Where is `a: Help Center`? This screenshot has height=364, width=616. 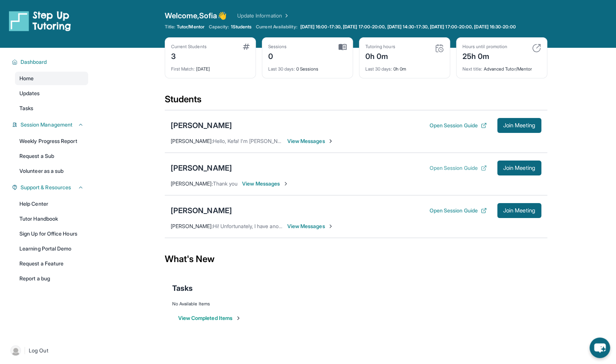 a: Help Center is located at coordinates (52, 204).